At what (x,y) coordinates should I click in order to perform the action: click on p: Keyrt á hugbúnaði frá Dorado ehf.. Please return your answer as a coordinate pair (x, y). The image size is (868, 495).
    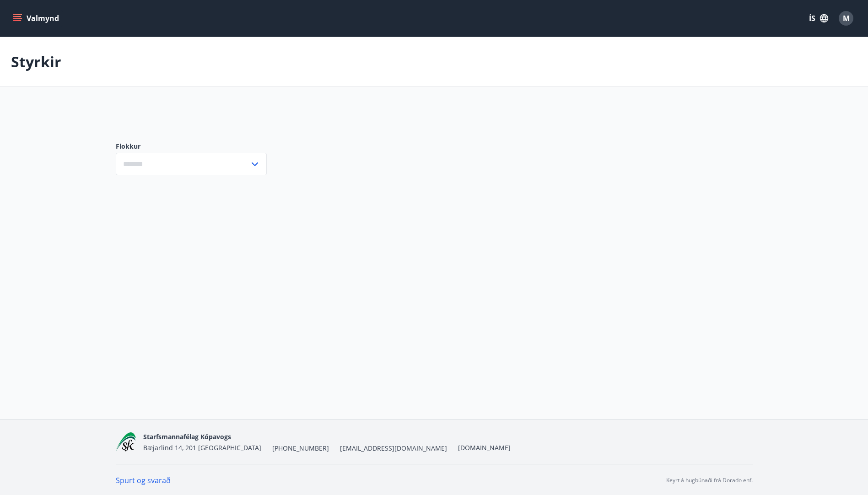
    Looking at the image, I should click on (710, 480).